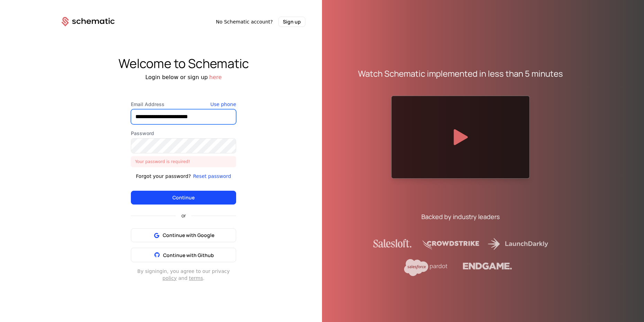 Image resolution: width=644 pixels, height=322 pixels. What do you see at coordinates (184, 104) in the screenshot?
I see `label: Email Address` at bounding box center [184, 104].